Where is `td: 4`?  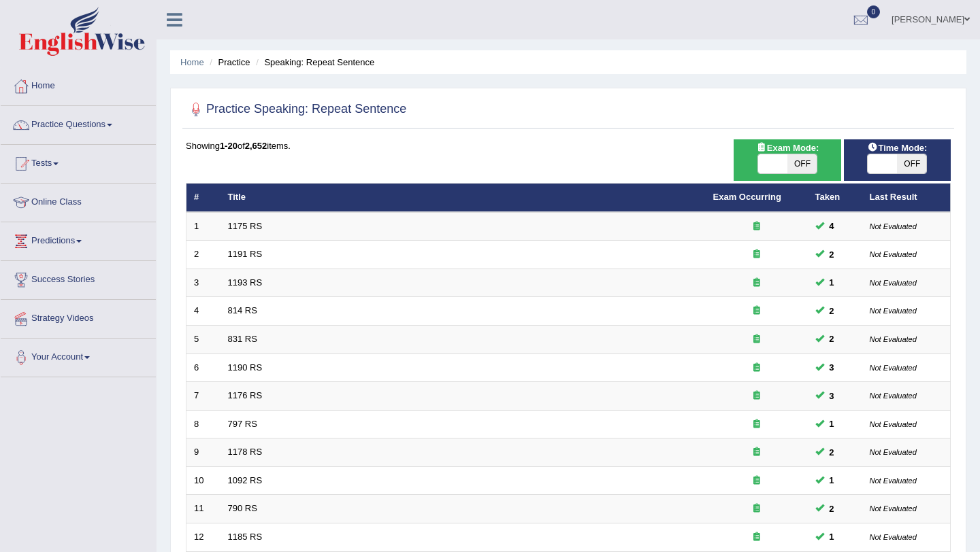
td: 4 is located at coordinates (203, 311).